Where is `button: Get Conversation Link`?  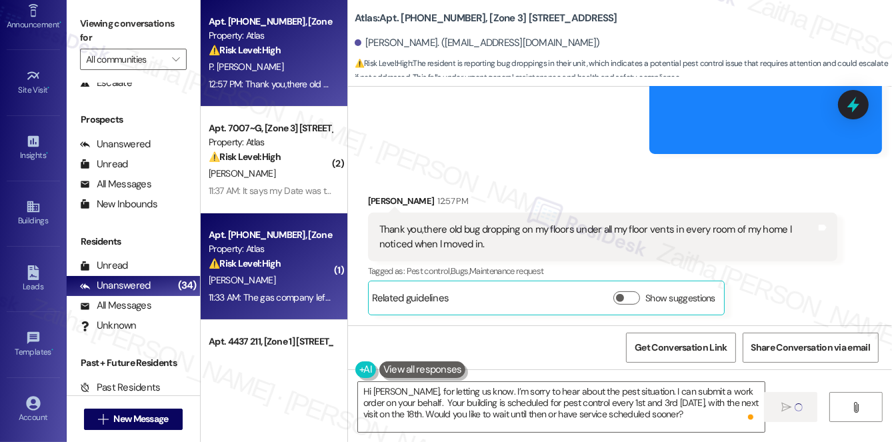 button: Get Conversation Link is located at coordinates (681, 347).